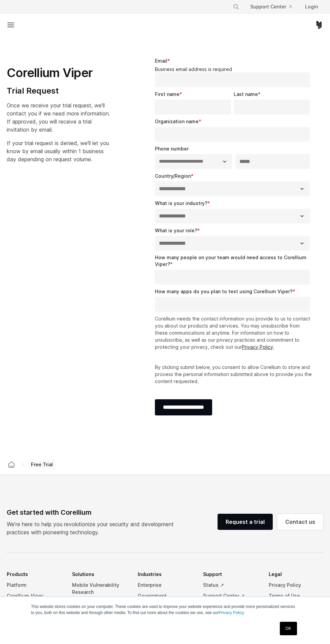 This screenshot has width=330, height=644. Describe the element at coordinates (295, 596) in the screenshot. I see `a: Terms of Use` at that location.